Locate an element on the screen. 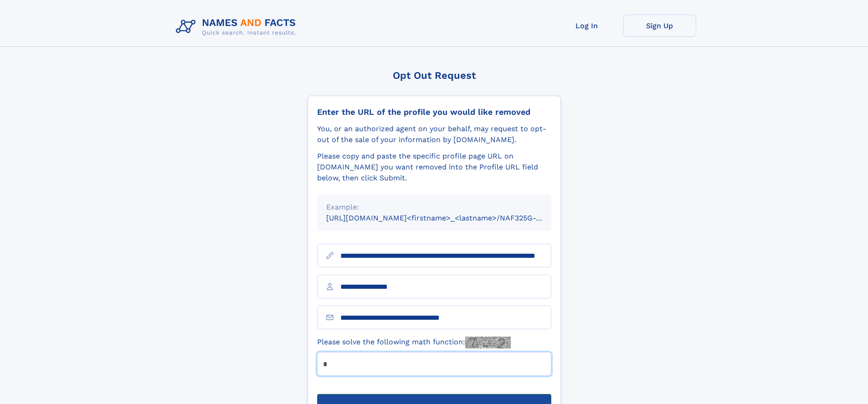 Image resolution: width=868 pixels, height=404 pixels. a: Log In is located at coordinates (587, 26).